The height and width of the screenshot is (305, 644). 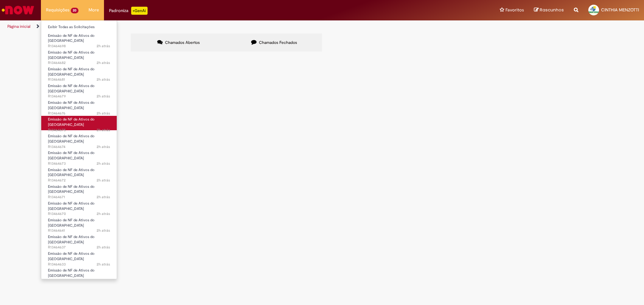 What do you see at coordinates (79, 56) in the screenshot?
I see `a: Aberto R13464682 : Emissão de NF de Ativos do ASVD` at bounding box center [79, 56].